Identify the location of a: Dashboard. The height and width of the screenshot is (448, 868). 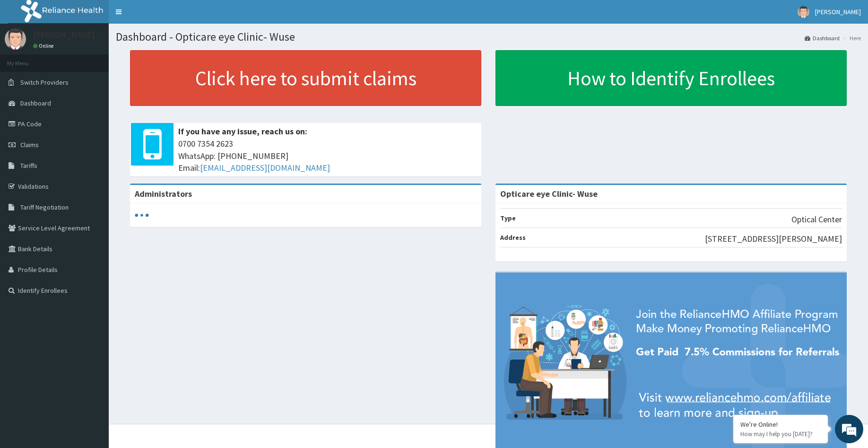
(822, 38).